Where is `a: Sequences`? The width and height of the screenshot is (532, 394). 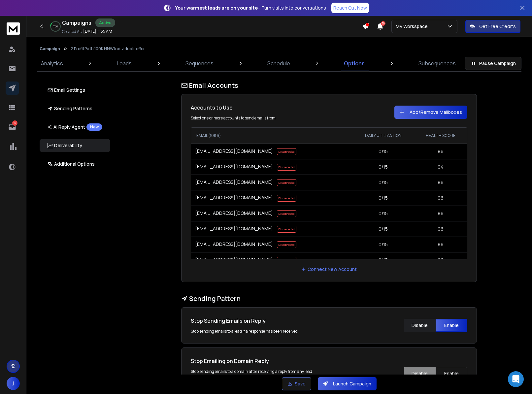
a: Sequences is located at coordinates (200, 63).